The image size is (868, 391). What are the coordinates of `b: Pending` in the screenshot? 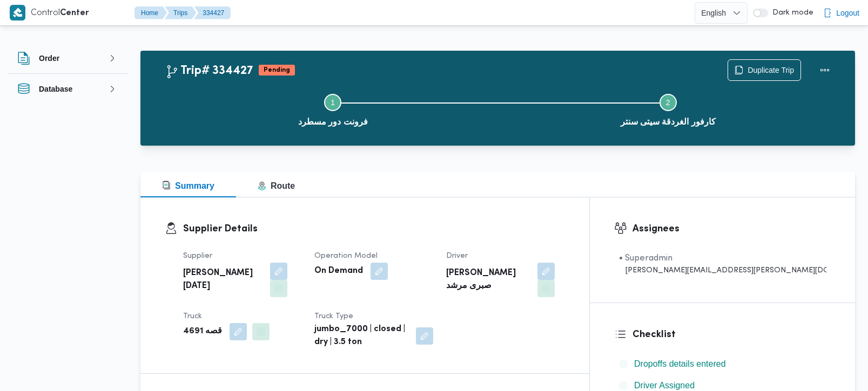 It's located at (277, 71).